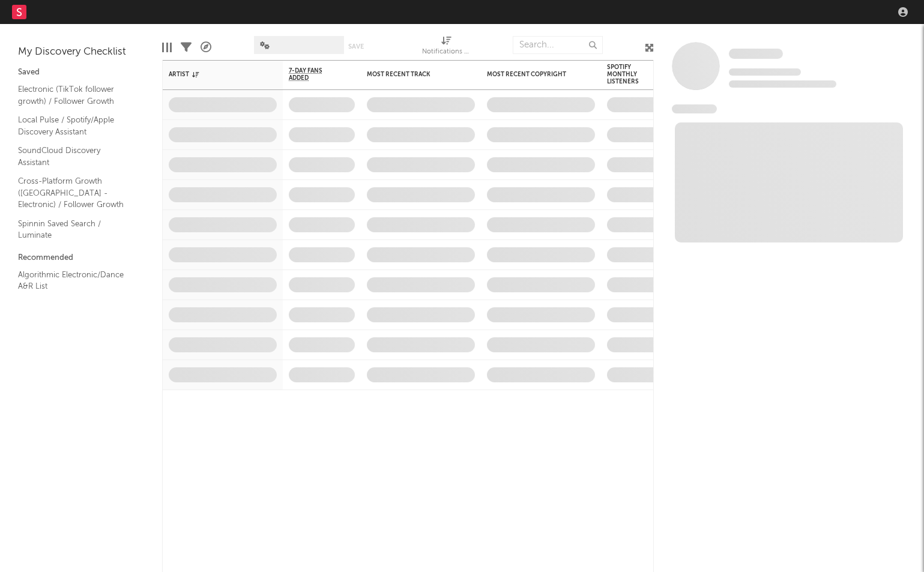 This screenshot has width=924, height=572. What do you see at coordinates (214, 75) in the screenshot?
I see `div: Artist` at bounding box center [214, 75].